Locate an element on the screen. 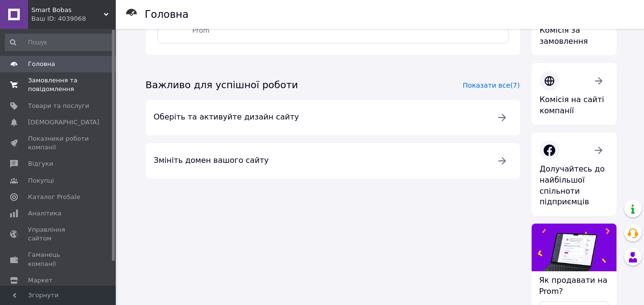 The image size is (644, 305). div: Ваш ID: 4039068 is located at coordinates (73, 19).